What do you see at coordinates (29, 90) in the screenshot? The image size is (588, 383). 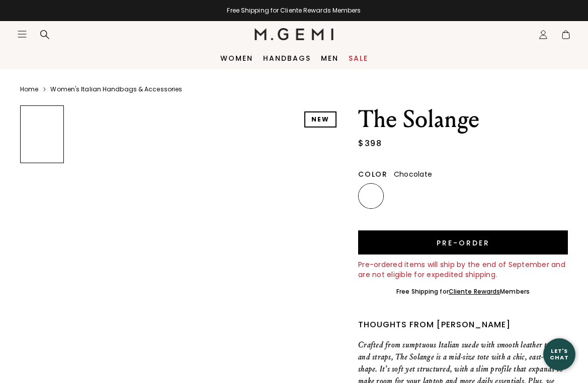 I see `a: Home` at bounding box center [29, 90].